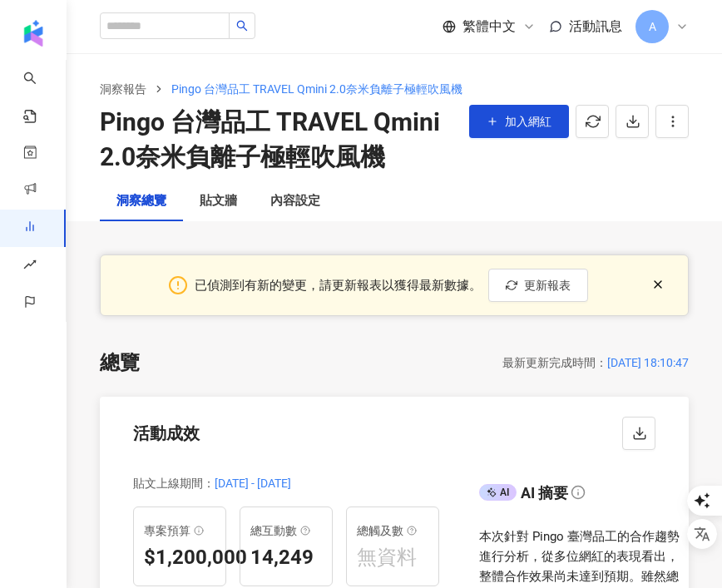 The height and width of the screenshot is (588, 722). What do you see at coordinates (180, 558) in the screenshot?
I see `div: $1,200,000` at bounding box center [180, 558].